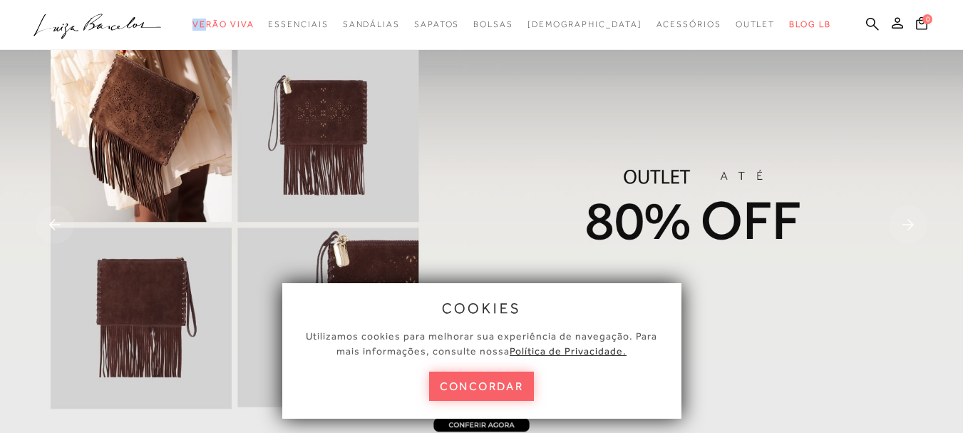  Describe the element at coordinates (493, 24) in the screenshot. I see `span: Bolsas` at that location.